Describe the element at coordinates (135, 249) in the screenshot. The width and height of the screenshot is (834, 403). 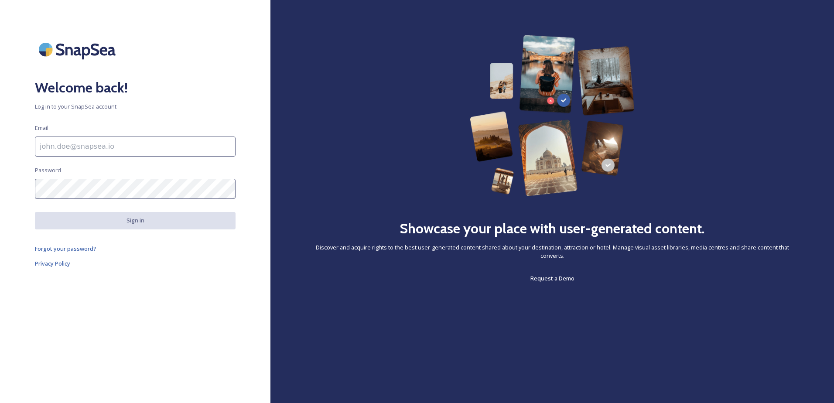
I see `a: Forgot your password?` at that location.